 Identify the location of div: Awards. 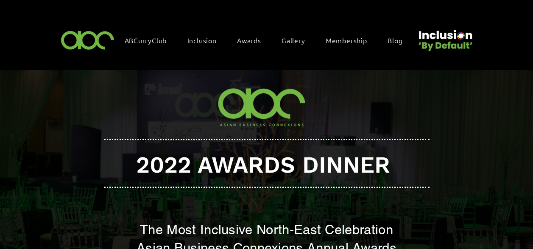
(253, 40).